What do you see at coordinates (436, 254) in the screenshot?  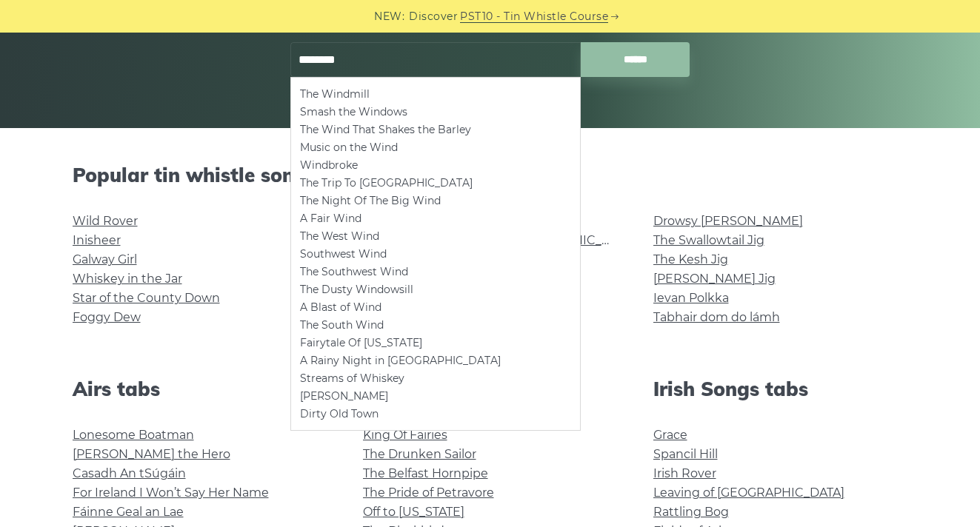 I see `li: Southwest Wind` at bounding box center [436, 254].